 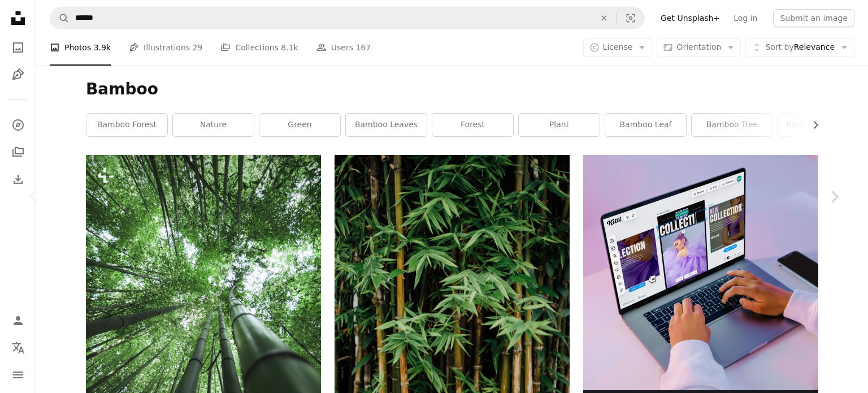 What do you see at coordinates (745, 18) in the screenshot?
I see `a: Log in` at bounding box center [745, 18].